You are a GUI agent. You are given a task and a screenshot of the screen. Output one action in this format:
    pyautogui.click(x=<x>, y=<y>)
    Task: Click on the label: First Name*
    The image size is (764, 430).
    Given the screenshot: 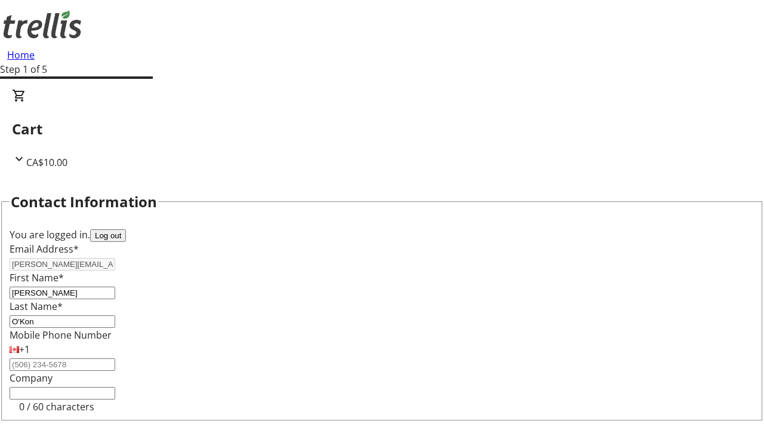 What is the action you would take?
    pyautogui.click(x=36, y=278)
    